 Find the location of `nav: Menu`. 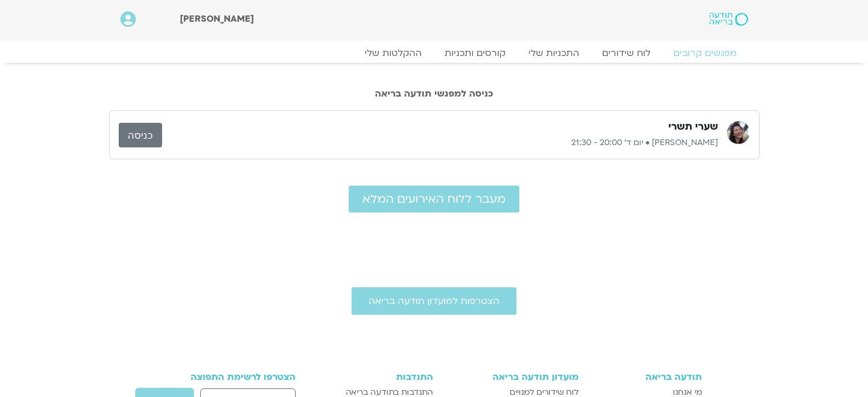

nav: Menu is located at coordinates (434, 53).